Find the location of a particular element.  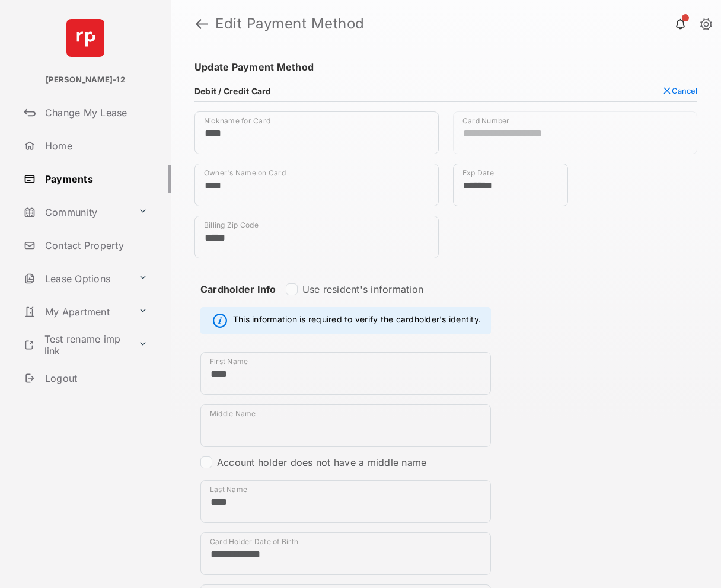

a: Test rename imp link is located at coordinates (76, 345).